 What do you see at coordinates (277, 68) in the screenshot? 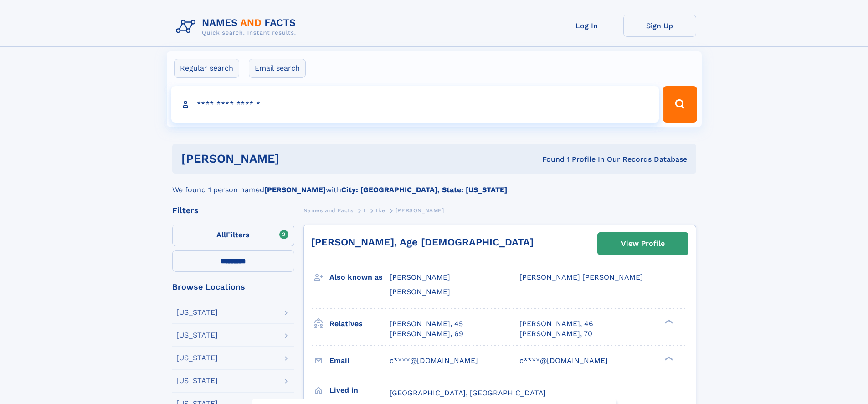
I see `label: Email search` at bounding box center [277, 68].